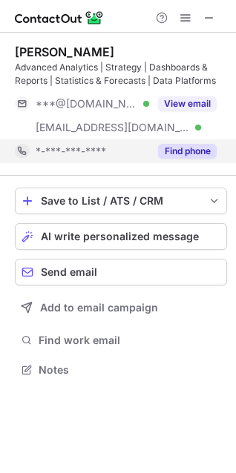 This screenshot has width=236, height=473. What do you see at coordinates (121, 370) in the screenshot?
I see `button: Notes` at bounding box center [121, 370].